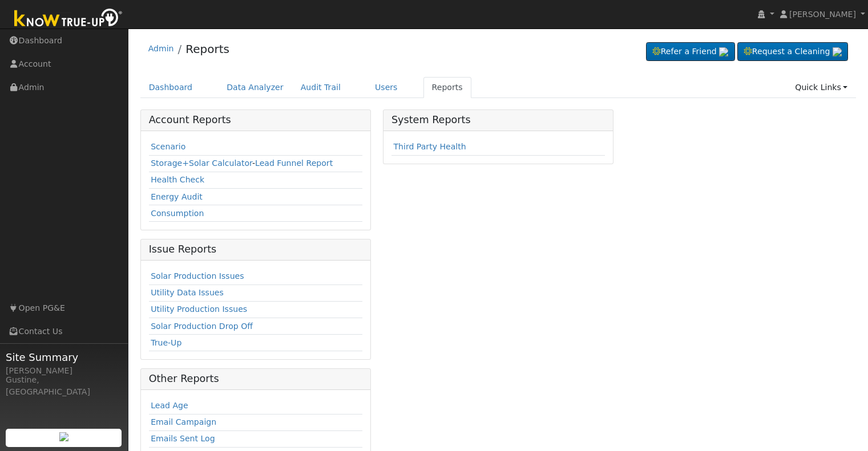  What do you see at coordinates (202, 163) in the screenshot?
I see `a: Storage+Solar Calculator` at bounding box center [202, 163].